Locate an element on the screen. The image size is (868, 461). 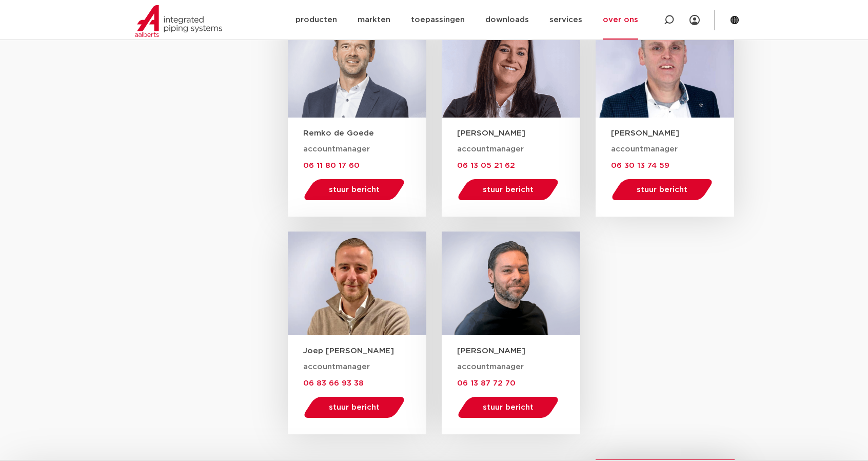
a: 06 13 87 72 70 is located at coordinates (486, 383).